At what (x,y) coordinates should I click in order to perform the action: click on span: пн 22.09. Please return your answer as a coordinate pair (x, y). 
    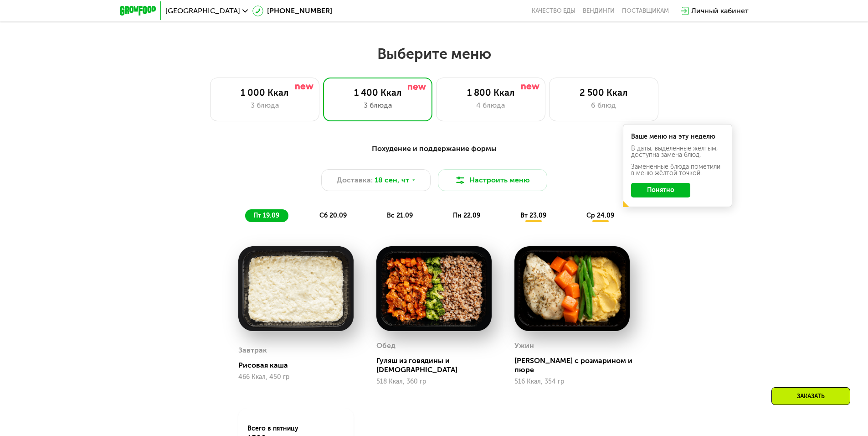
    Looking at the image, I should click on (466, 215).